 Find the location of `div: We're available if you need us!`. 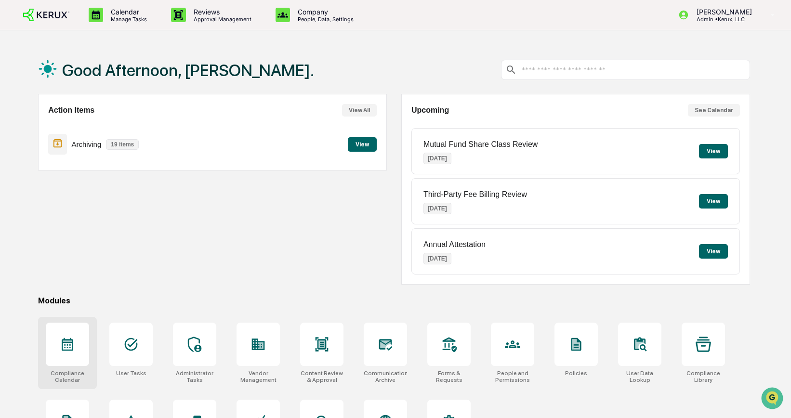

div: We're available if you need us! is located at coordinates (77, 87).